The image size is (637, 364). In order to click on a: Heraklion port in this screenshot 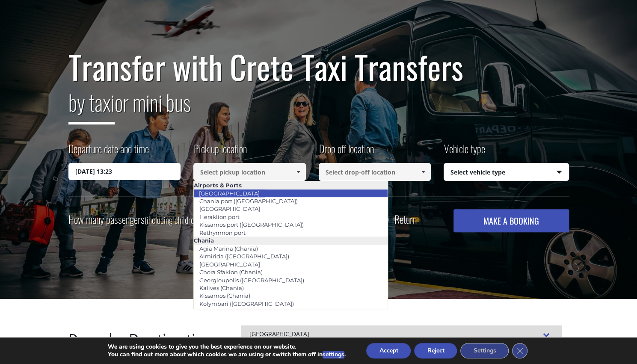, I will do `click(219, 217)`.